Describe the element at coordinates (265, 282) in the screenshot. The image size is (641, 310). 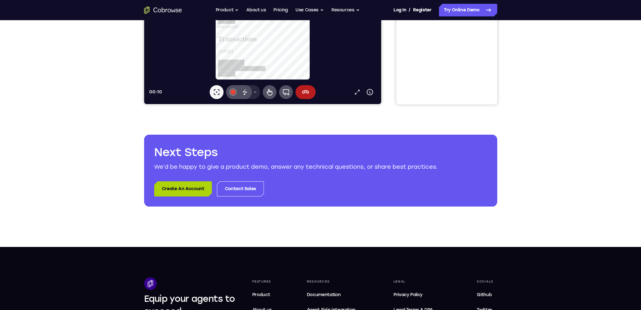
I see `div: Features` at that location.